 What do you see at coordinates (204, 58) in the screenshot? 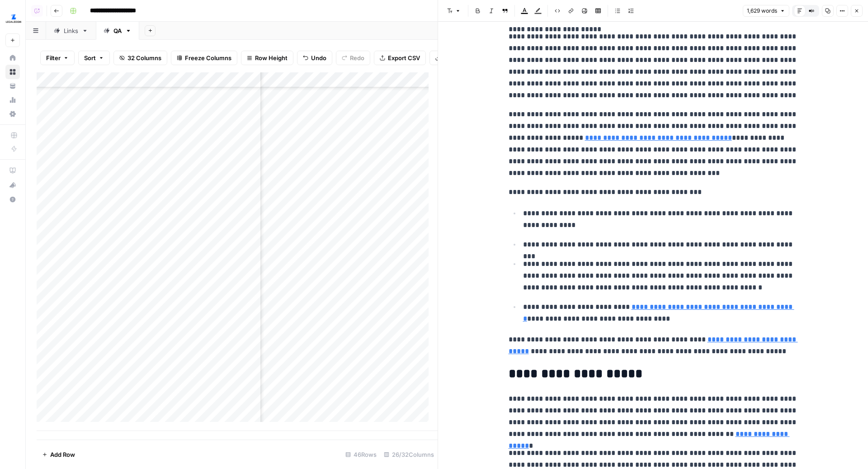
I see `button: Freeze Columns` at bounding box center [204, 58].